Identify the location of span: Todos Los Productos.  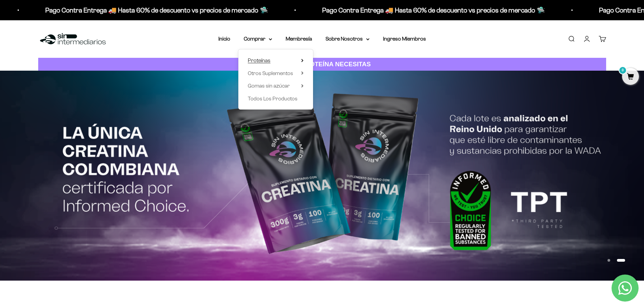
(273, 98).